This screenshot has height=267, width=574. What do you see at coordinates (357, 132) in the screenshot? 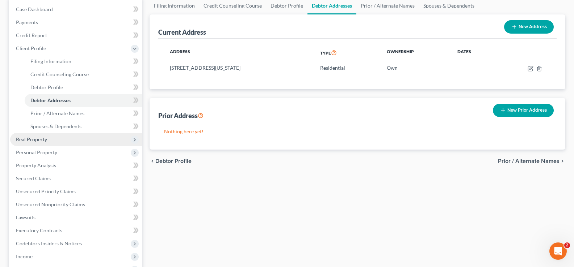
I see `p: Nothing here yet!` at bounding box center [357, 132].